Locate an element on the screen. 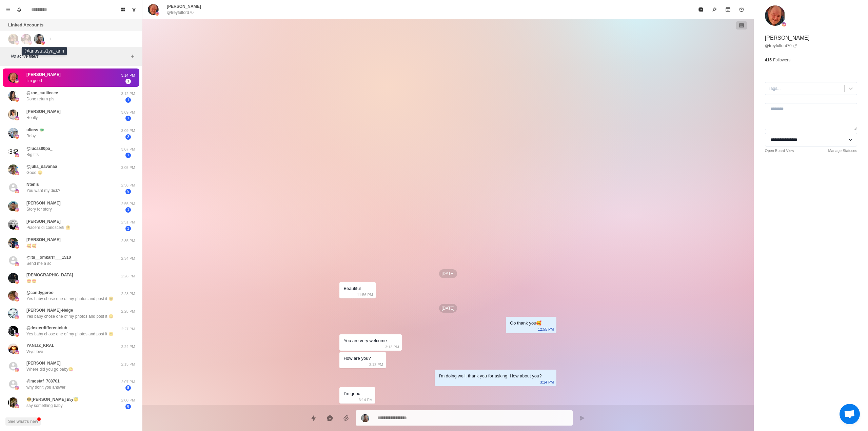 This screenshot has height=431, width=868. p: Piacere di conoscerti 🤗 is located at coordinates (48, 228).